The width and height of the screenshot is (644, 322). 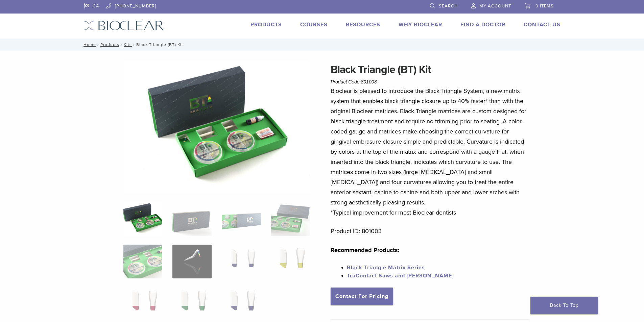 I want to click on img: Black Triangle (BT) Kit - Image 11, so click(x=241, y=304).